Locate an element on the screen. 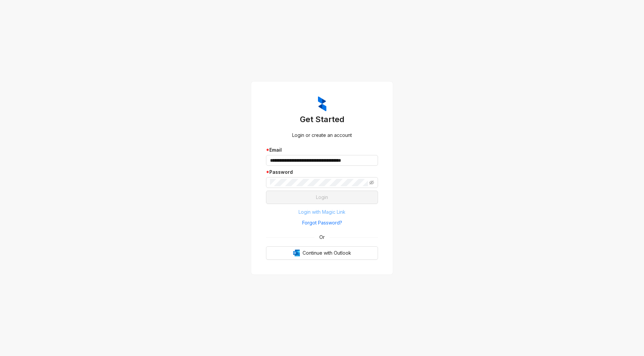  h3: Get Started is located at coordinates (322, 120).